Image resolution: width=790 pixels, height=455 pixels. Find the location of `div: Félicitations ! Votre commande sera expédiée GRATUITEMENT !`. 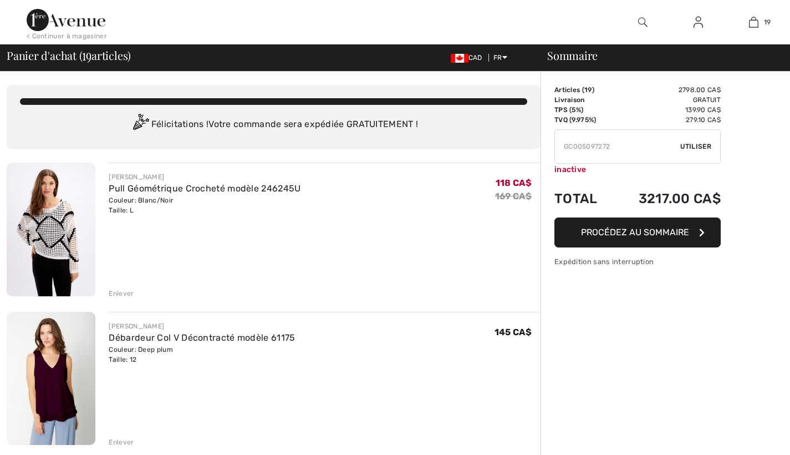

div: Félicitations ! Votre commande sera expédiée GRATUITEMENT ! is located at coordinates (273, 125).